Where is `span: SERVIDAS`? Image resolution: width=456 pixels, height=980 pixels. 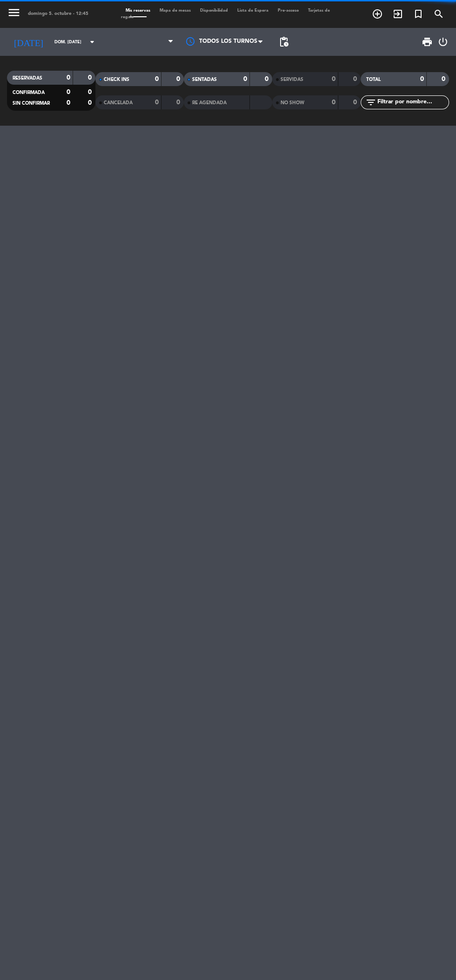
span: SERVIDAS is located at coordinates (292, 79).